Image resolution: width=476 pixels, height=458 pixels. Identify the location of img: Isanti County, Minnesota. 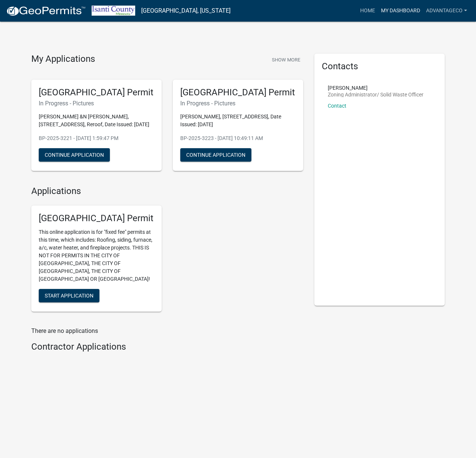
(113, 11).